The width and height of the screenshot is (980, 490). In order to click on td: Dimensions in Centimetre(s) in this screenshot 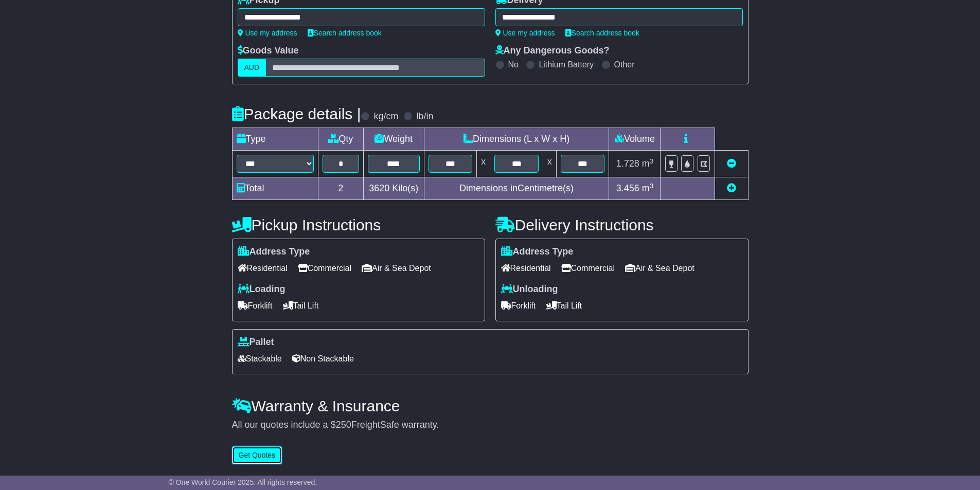, I will do `click(517, 188)`.